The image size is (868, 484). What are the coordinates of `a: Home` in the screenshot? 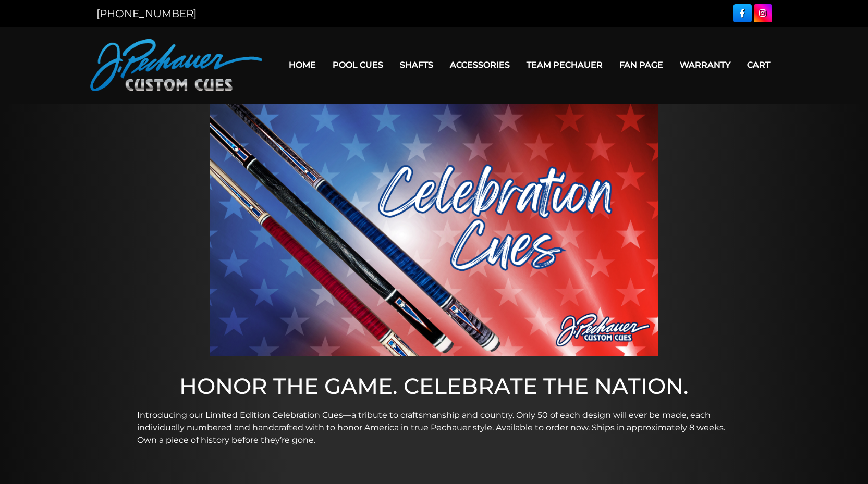 It's located at (302, 65).